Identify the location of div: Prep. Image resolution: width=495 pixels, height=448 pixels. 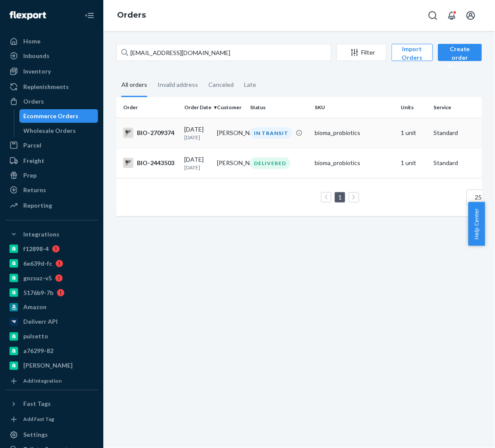
(30, 175).